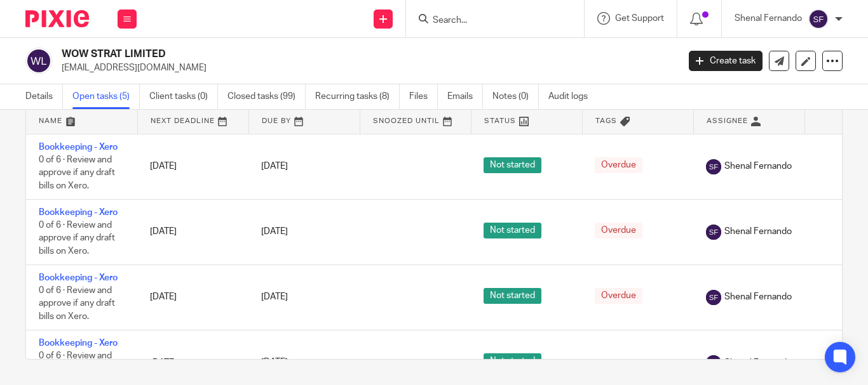 The image size is (868, 385). Describe the element at coordinates (305, 54) in the screenshot. I see `h2: WOW STRAT LIMITED` at that location.